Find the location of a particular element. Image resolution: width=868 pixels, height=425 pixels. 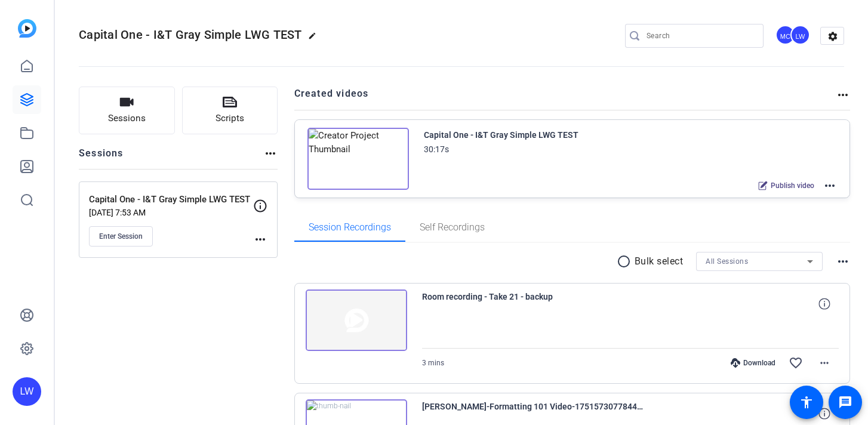

div: MC is located at coordinates (786, 35).